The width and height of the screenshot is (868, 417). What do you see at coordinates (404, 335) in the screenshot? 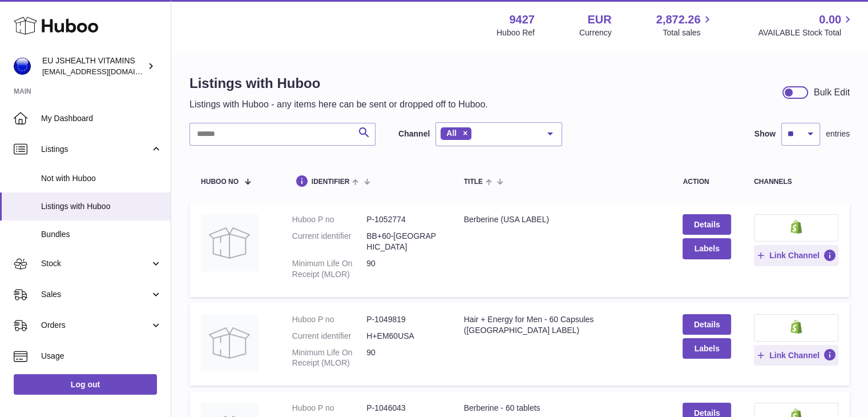
I see `dd: H+EM60USA` at bounding box center [404, 335].